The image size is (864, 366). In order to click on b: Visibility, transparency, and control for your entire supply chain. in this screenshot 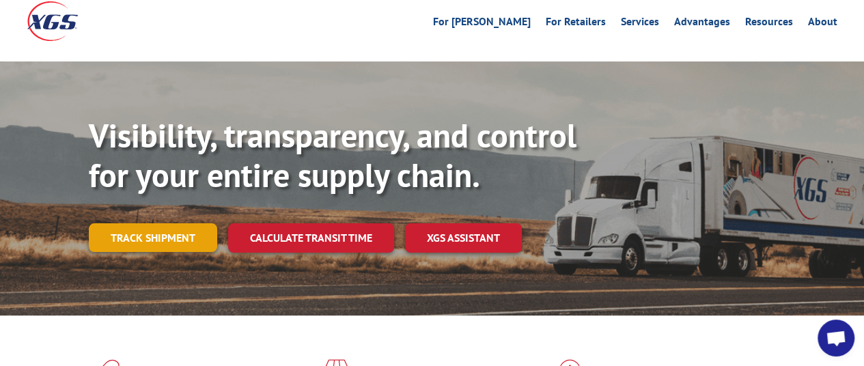, I will do `click(333, 155)`.